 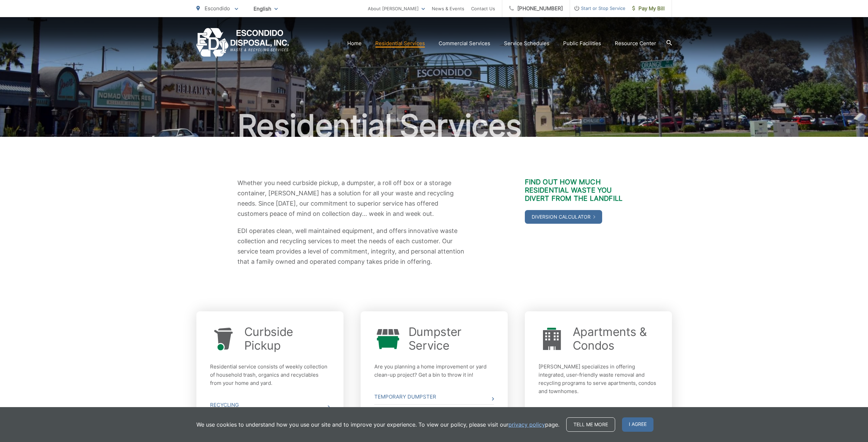 What do you see at coordinates (270, 405) in the screenshot?
I see `a: Recycling` at bounding box center [270, 405].